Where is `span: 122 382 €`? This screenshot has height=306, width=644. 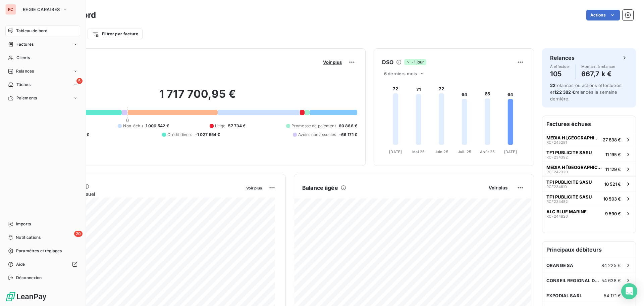 span: 122 382 € is located at coordinates (565, 92).